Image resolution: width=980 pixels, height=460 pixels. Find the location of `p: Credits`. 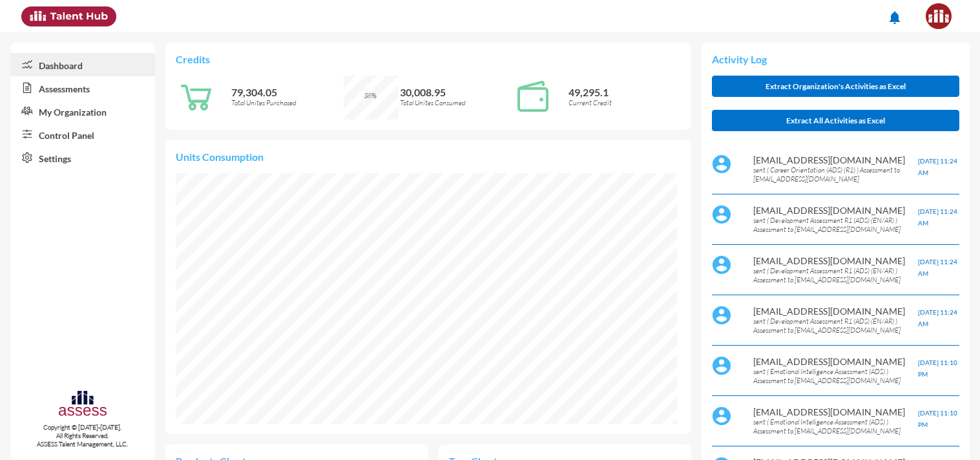

p: Credits is located at coordinates (428, 59).